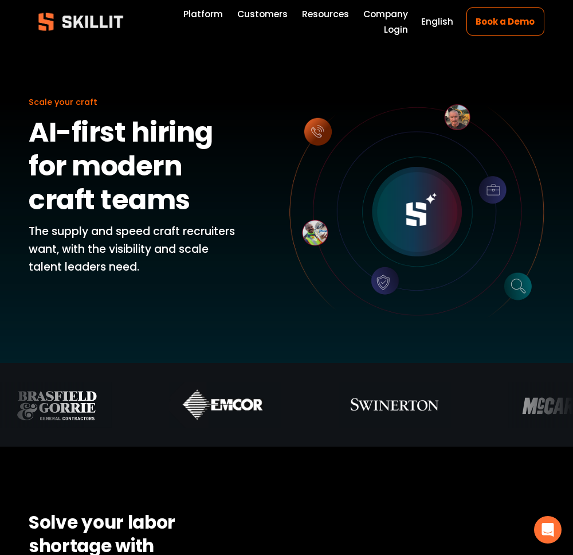 Image resolution: width=573 pixels, height=555 pixels. I want to click on div: language picker, so click(438, 22).